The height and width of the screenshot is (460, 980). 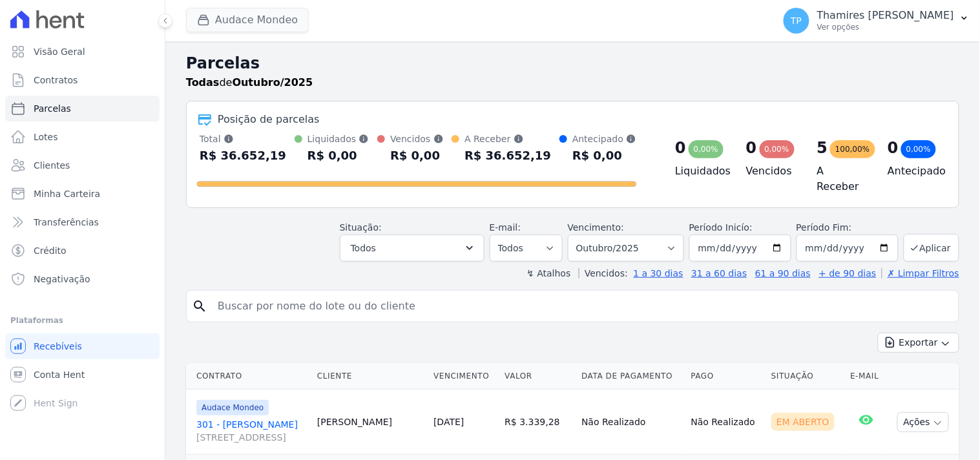 What do you see at coordinates (537, 376) in the screenshot?
I see `th: Valor` at bounding box center [537, 376].